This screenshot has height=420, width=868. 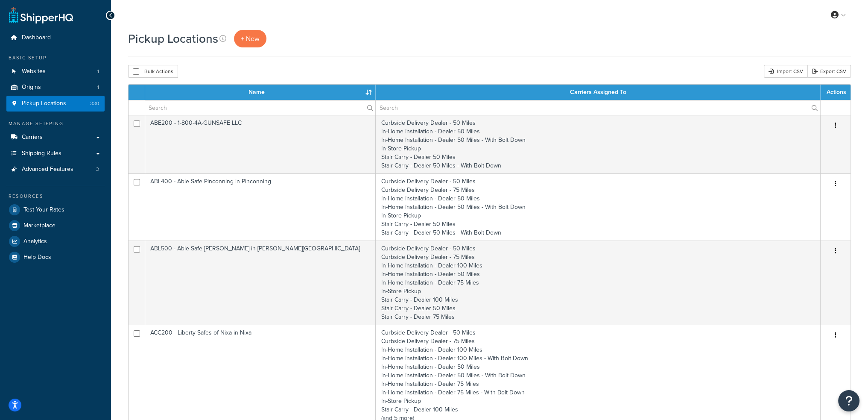 What do you see at coordinates (56, 226) in the screenshot?
I see `a: Marketplace` at bounding box center [56, 226].